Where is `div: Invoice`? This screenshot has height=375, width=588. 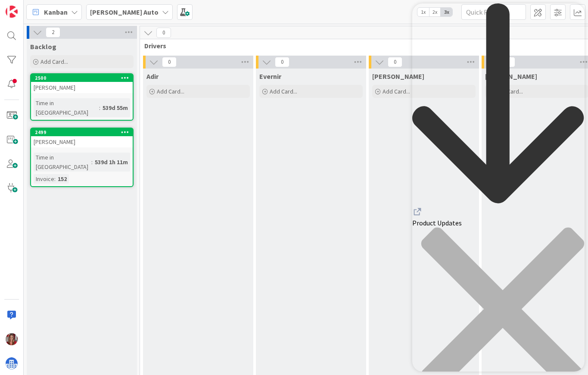 div: Invoice is located at coordinates (44, 179).